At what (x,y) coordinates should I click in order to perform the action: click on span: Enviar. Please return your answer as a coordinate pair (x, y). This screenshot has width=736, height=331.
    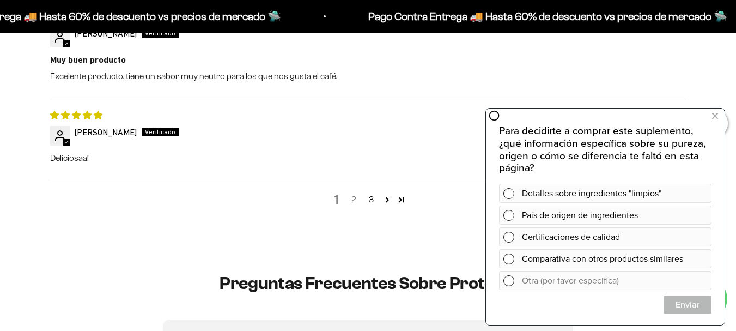
    Looking at the image, I should click on (202, 197).